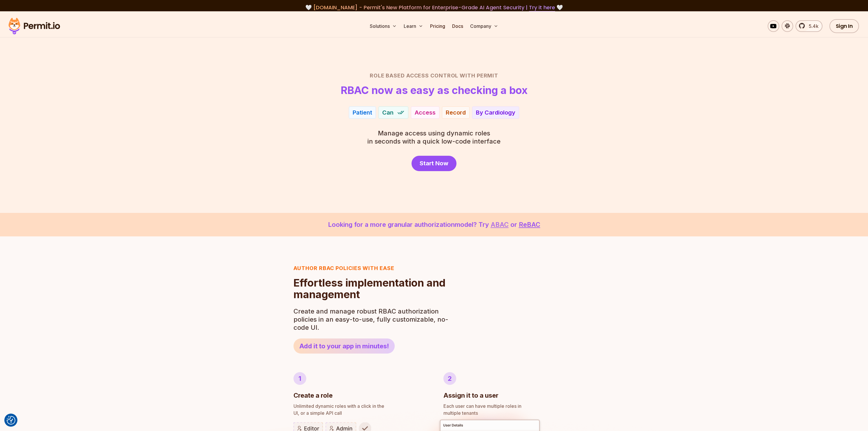 The width and height of the screenshot is (868, 431). I want to click on h2: Effortless implementation and management, so click(372, 289).